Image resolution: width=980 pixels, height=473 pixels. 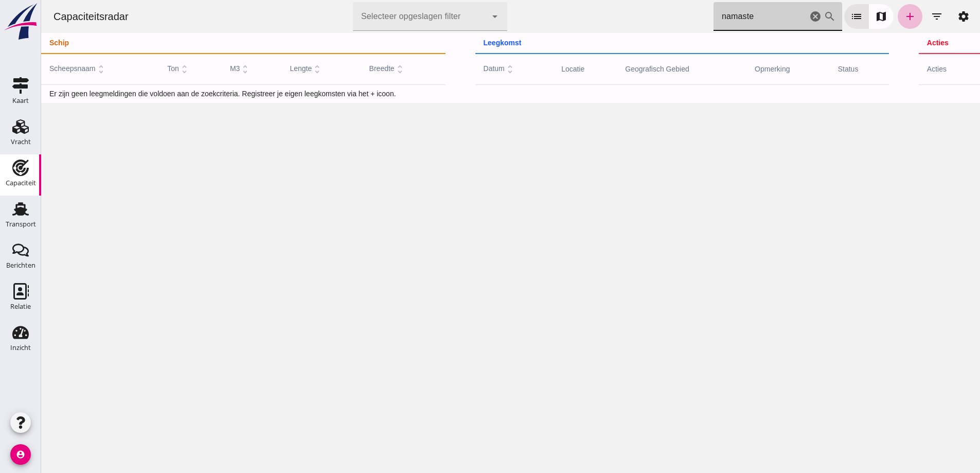 I want to click on th: opmerking, so click(x=747, y=69).